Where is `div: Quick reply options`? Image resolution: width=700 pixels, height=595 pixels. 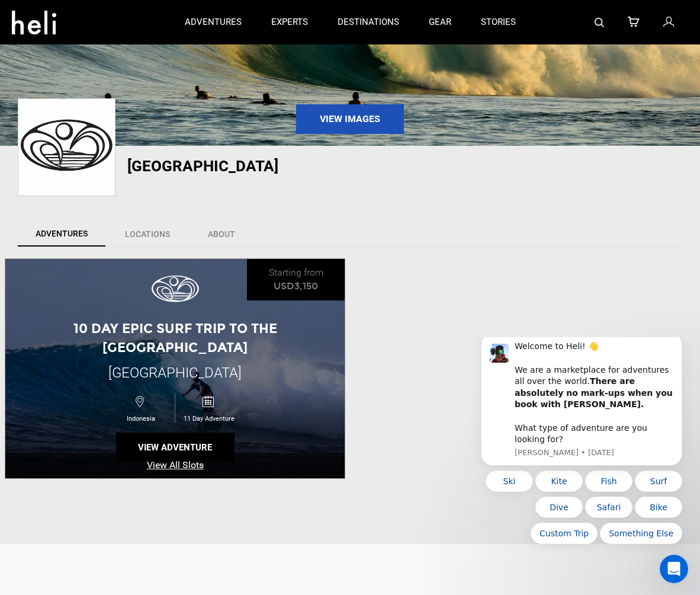
div: Quick reply options is located at coordinates (119, 170).